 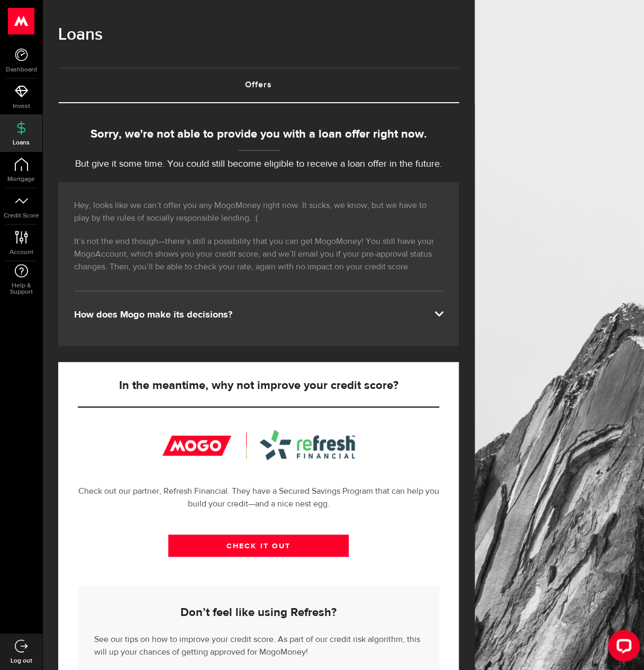 I want to click on p: Hey, looks like we can’t offer you any MogoMoney right now. It sucks, we know, but we have to pla..., so click(x=258, y=212).